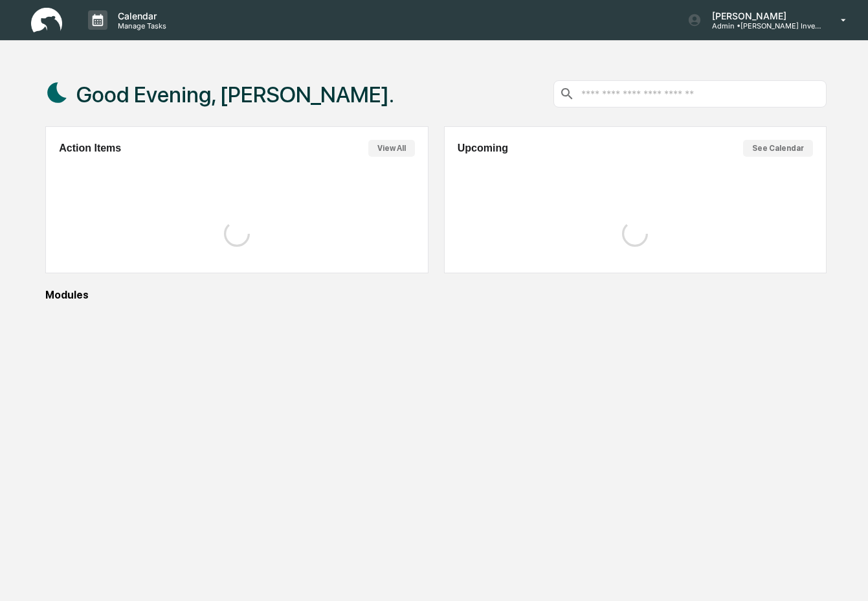  What do you see at coordinates (778, 148) in the screenshot?
I see `a: See Calendar` at bounding box center [778, 148].